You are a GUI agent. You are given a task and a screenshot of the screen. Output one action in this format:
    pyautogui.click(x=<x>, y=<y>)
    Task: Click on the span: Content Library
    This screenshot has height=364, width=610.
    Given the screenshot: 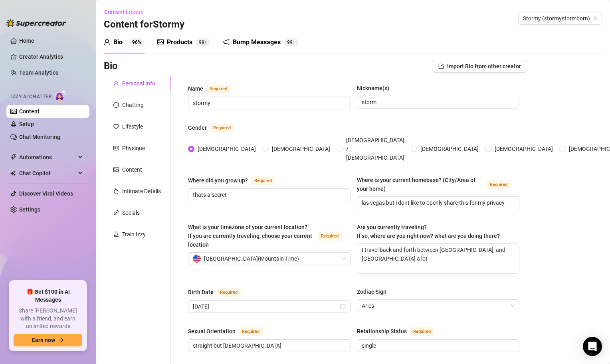 What is the action you would take?
    pyautogui.click(x=124, y=12)
    